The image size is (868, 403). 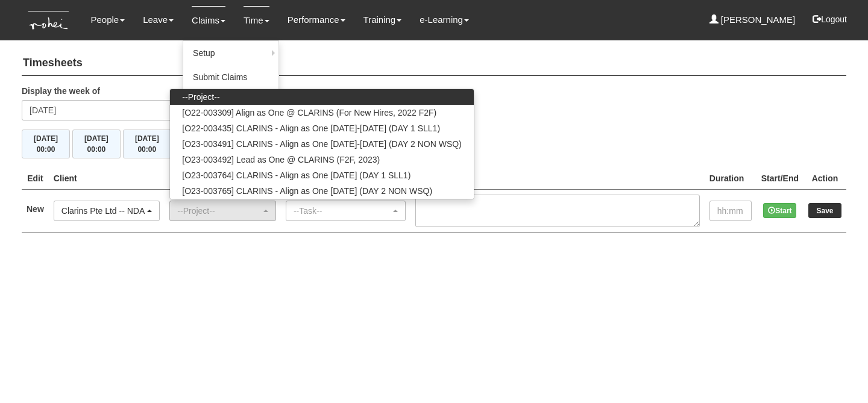 I want to click on a: Time, so click(x=256, y=20).